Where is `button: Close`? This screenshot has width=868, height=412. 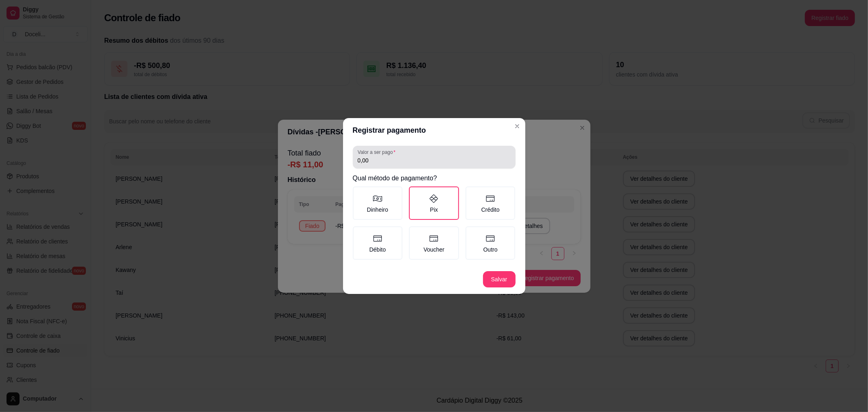 button: Close is located at coordinates (517, 126).